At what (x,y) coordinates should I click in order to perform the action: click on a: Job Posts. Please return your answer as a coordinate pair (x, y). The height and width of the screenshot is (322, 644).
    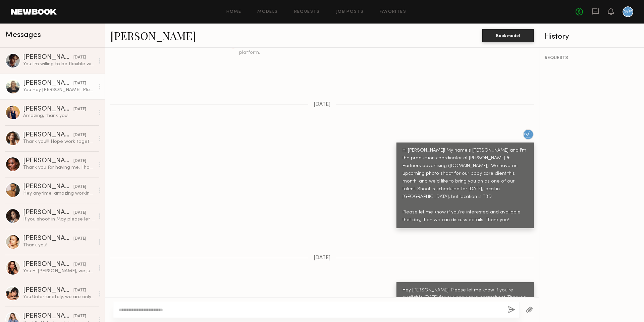
    Looking at the image, I should click on (350, 12).